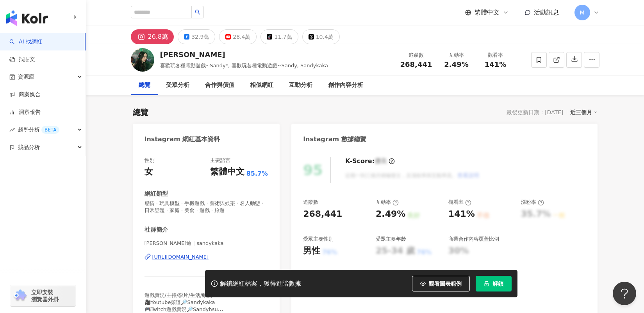  Describe the element at coordinates (279, 37) in the screenshot. I see `button: 11.7萬` at that location.